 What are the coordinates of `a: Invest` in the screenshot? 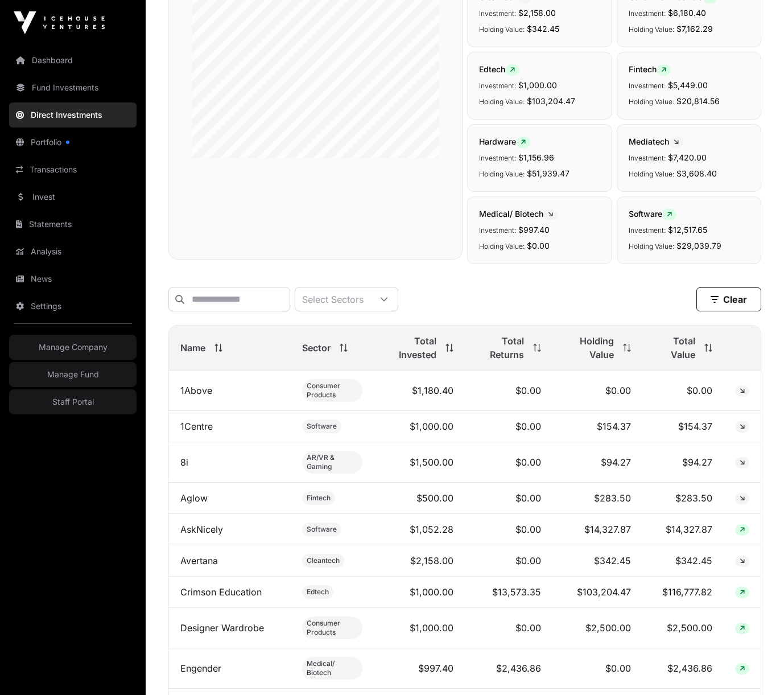 It's located at (73, 197).